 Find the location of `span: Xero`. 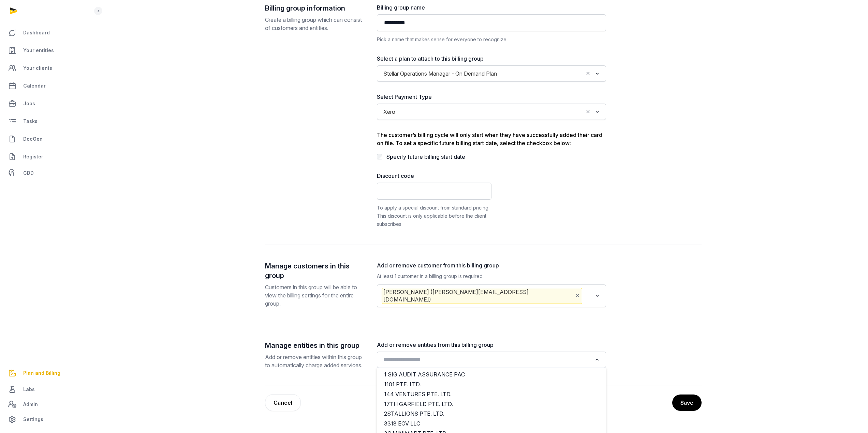

span: Xero is located at coordinates (389, 112).